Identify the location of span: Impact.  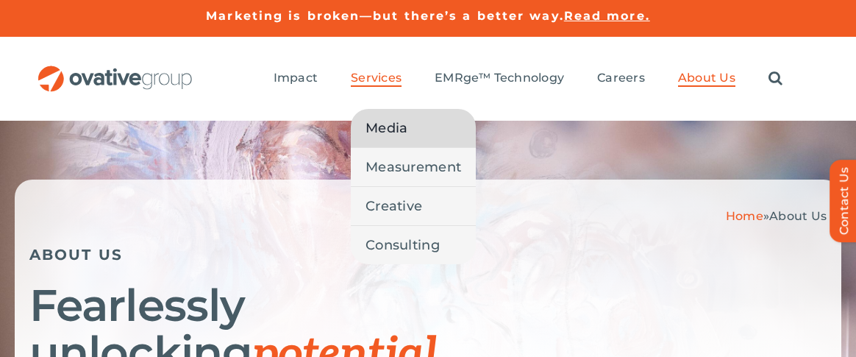
(296, 78).